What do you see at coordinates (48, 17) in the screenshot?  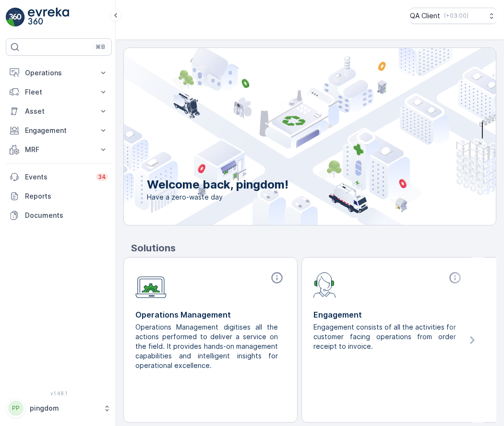 I see `img: logo_light-DOdMpM7g.png` at bounding box center [48, 17].